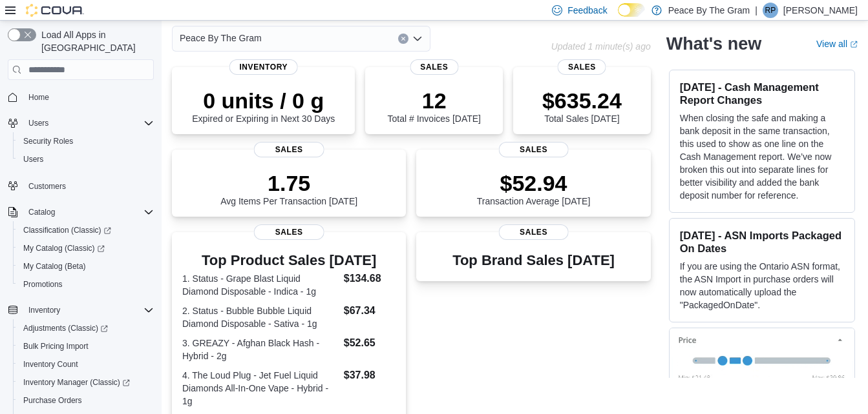 The image size is (868, 414). I want to click on dd: $67.34, so click(370, 311).